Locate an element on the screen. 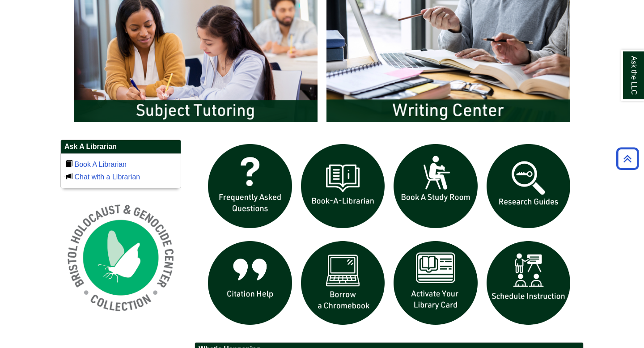 This screenshot has height=348, width=644. img: frequently asked questions is located at coordinates (250, 186).